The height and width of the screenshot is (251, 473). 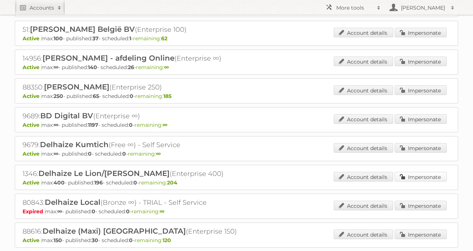 What do you see at coordinates (92, 67) in the screenshot?
I see `strong: 140` at bounding box center [92, 67].